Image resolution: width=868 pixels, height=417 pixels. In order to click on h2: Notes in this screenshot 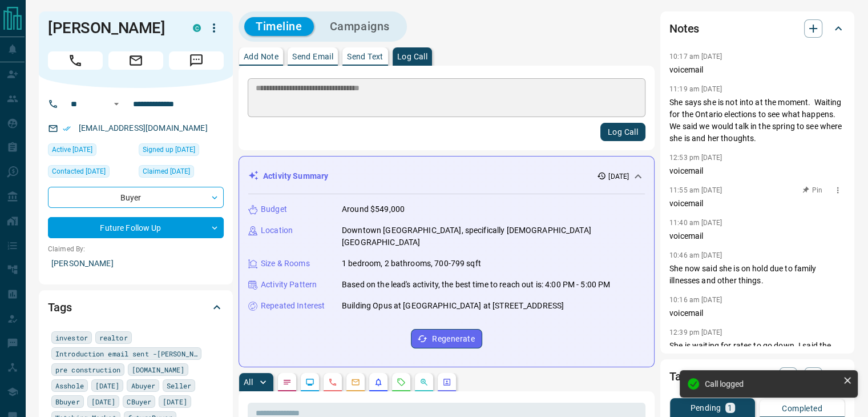, I will do `click(684, 28)`.